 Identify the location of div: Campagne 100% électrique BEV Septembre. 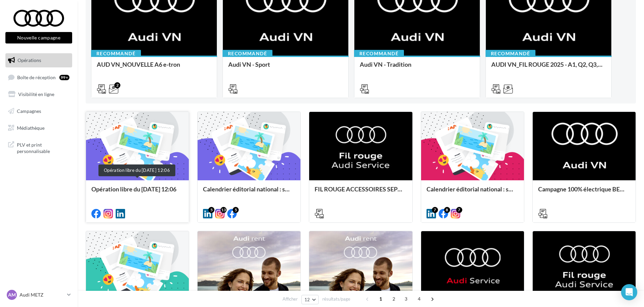
(584, 192).